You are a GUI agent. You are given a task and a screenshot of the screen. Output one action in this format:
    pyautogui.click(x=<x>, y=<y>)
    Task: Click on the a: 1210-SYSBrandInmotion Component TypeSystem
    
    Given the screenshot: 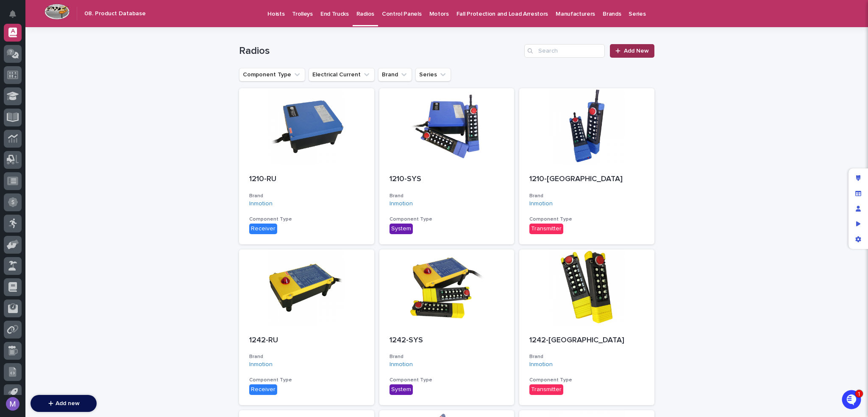 What is the action you would take?
    pyautogui.click(x=446, y=166)
    